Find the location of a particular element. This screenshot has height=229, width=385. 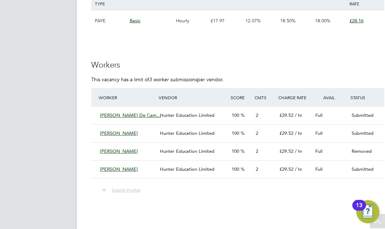

button: Open Resource Center, 13 new notifications is located at coordinates (368, 212).